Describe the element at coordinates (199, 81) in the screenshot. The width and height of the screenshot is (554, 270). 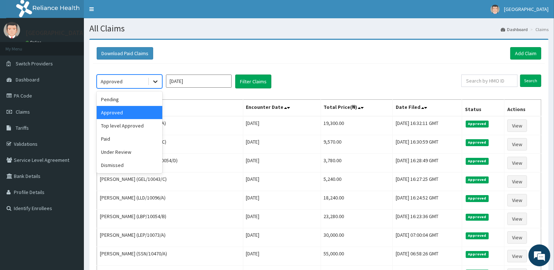
I see `input: Select Month and Year` at that location.